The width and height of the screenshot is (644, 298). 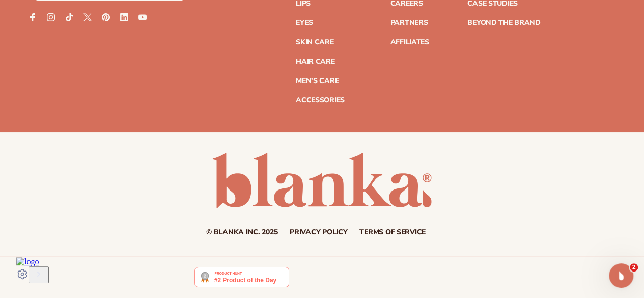 What do you see at coordinates (16, 8) in the screenshot?
I see `img: logo` at bounding box center [16, 8].